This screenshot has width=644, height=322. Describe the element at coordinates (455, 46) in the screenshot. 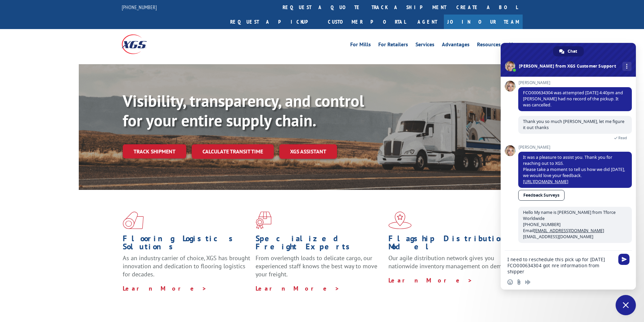

I see `a: Advantages` at that location.